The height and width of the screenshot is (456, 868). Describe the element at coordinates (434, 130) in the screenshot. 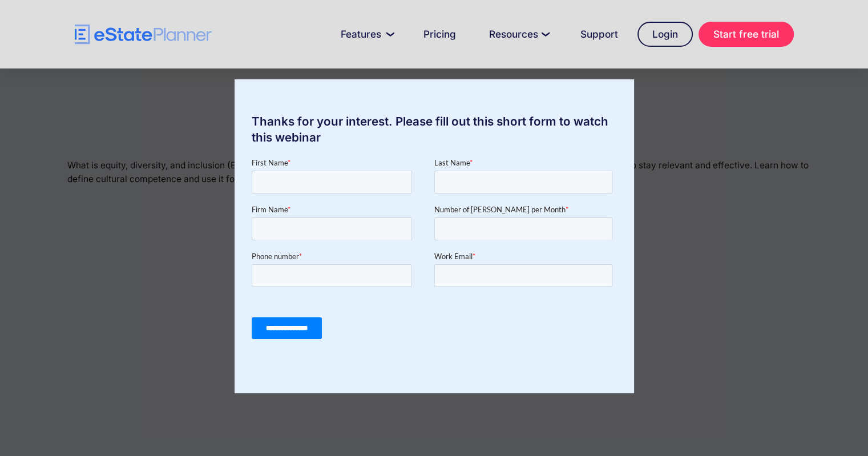

I see `div: Thanks for your interest. Please fill out this short form to watch this webinar` at that location.